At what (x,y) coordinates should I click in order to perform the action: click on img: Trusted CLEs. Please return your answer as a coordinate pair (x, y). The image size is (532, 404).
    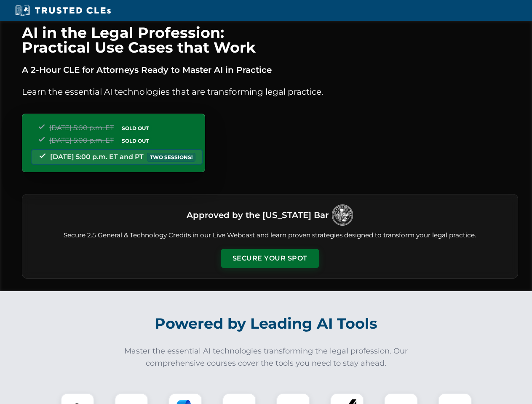
    Looking at the image, I should click on (63, 11).